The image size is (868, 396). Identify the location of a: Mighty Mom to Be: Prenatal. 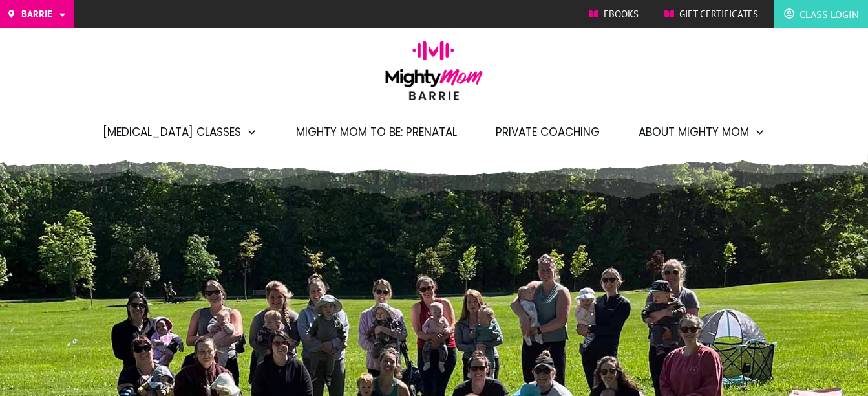
(377, 132).